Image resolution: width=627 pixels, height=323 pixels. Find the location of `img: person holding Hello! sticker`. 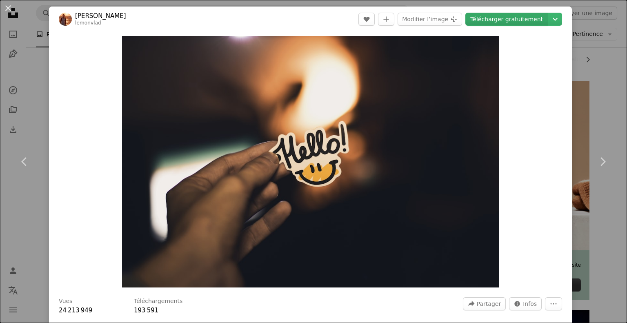

img: person holding Hello! sticker is located at coordinates (310, 162).